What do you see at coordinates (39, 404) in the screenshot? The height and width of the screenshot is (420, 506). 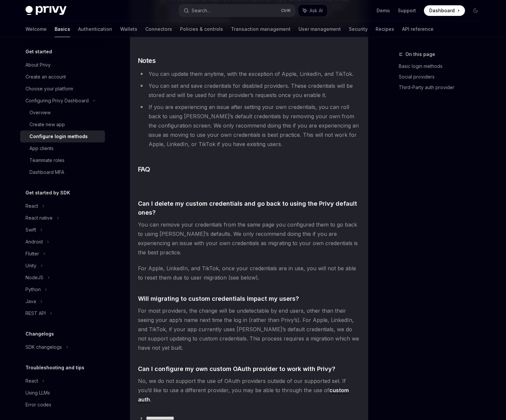 I see `div: Error codes` at bounding box center [39, 404].